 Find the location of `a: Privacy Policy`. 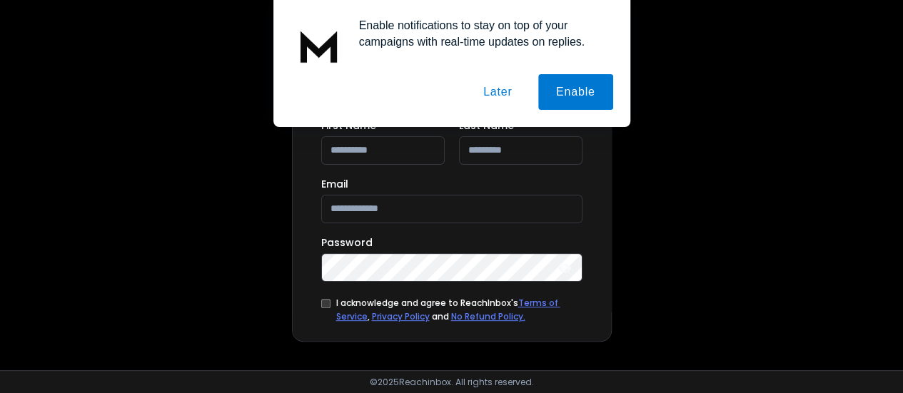

a: Privacy Policy is located at coordinates (400, 316).